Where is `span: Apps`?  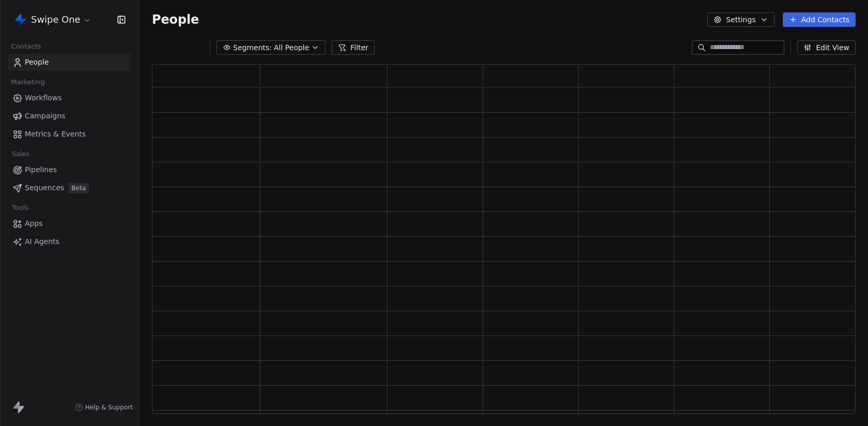
span: Apps is located at coordinates (33, 223).